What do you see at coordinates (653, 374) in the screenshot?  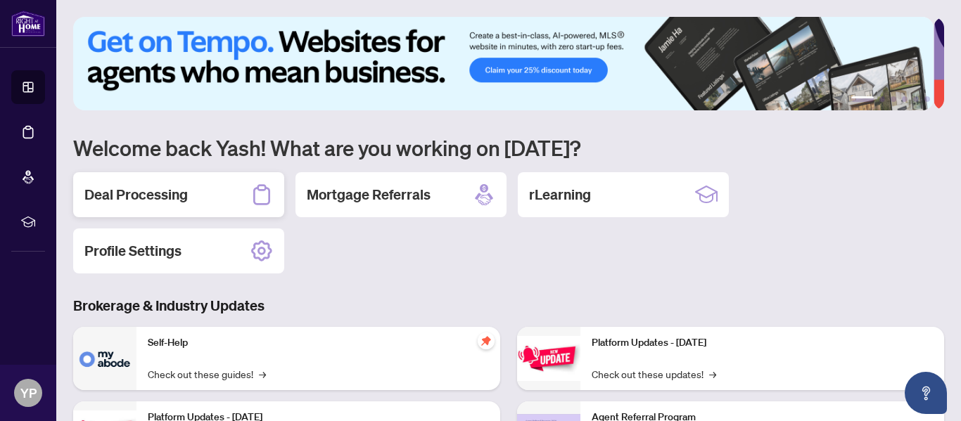 I see `a: Check out these updates!→` at bounding box center [653, 374].